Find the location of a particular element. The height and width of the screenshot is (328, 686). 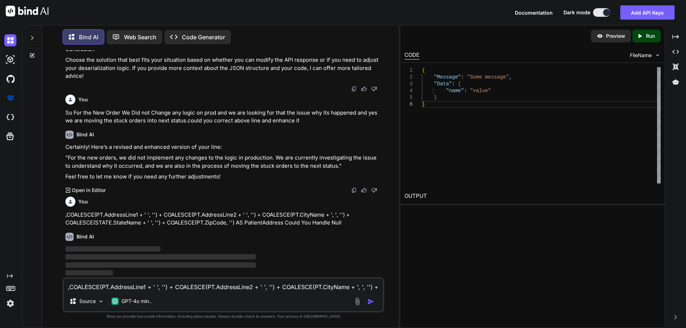

p: Choose the solution that best fits your situation based on whether you can modify the API respons... is located at coordinates (224, 68).